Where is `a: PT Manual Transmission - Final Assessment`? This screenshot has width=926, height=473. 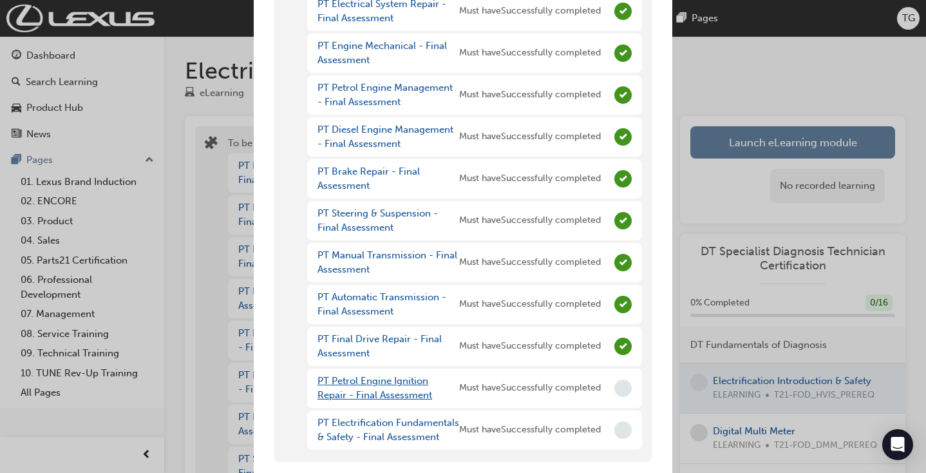 a: PT Manual Transmission - Final Assessment is located at coordinates (387, 262).